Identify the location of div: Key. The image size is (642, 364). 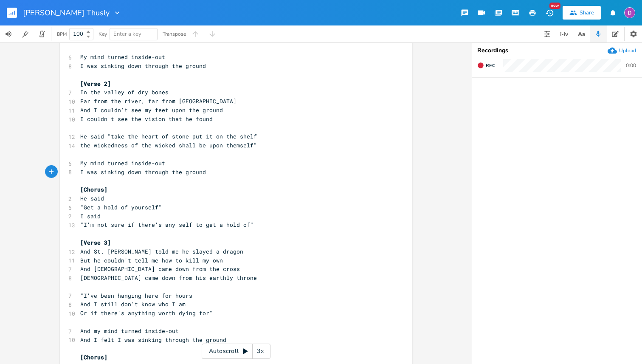
(103, 34).